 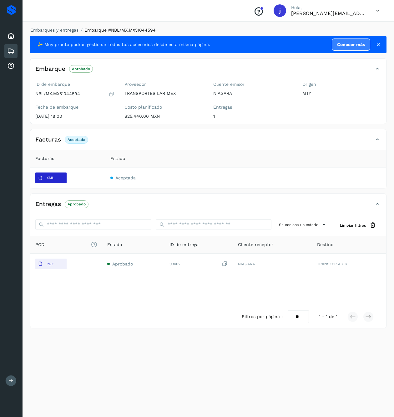 I want to click on label: Costo planificado, so click(x=164, y=107).